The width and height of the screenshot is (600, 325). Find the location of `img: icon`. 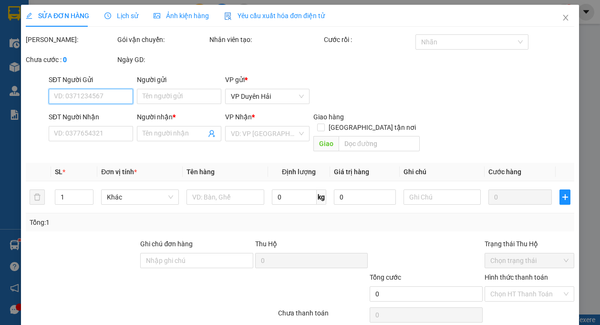

img: icon is located at coordinates (228, 16).